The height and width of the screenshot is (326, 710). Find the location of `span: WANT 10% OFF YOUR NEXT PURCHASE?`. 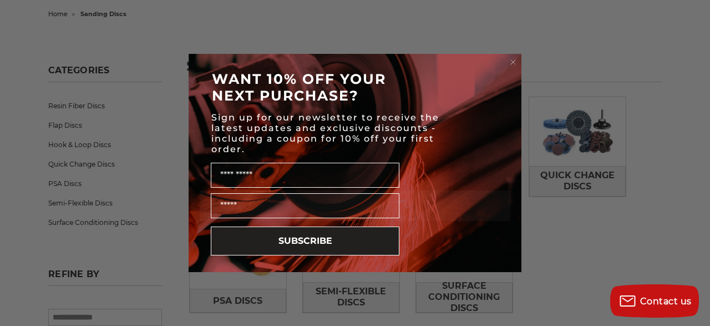

span: WANT 10% OFF YOUR NEXT PURCHASE? is located at coordinates (299, 87).